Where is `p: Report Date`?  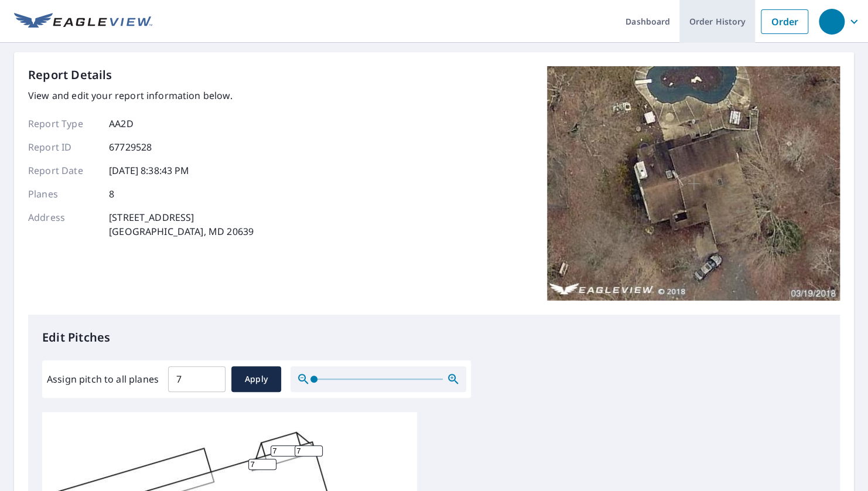 p: Report Date is located at coordinates (63, 171).